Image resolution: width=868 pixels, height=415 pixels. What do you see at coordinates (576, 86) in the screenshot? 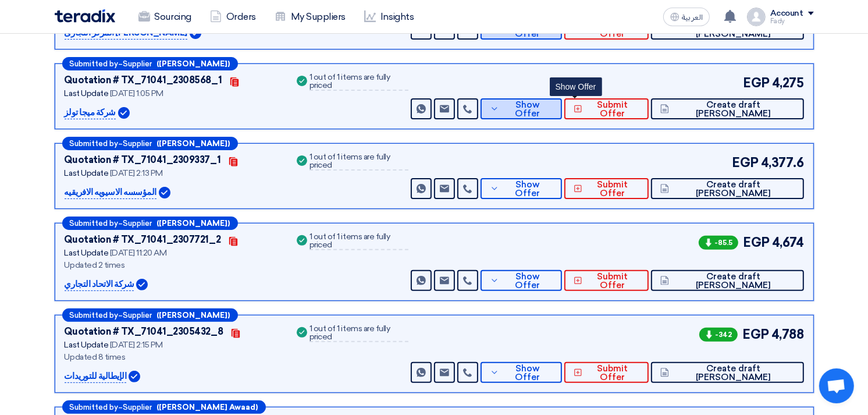
I see `div: Show Offer` at bounding box center [576, 86].